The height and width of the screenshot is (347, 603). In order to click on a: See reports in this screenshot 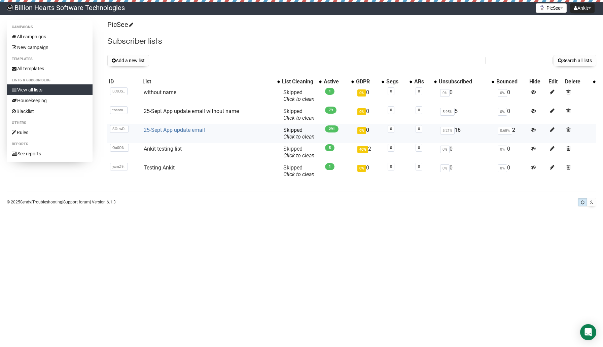, I will do `click(49, 154)`.